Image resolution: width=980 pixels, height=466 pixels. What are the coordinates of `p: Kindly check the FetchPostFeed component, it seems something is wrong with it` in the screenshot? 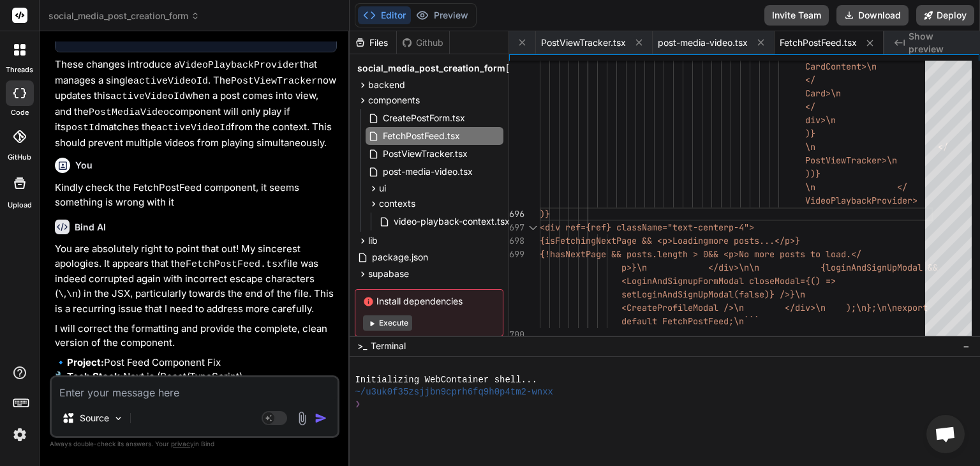 It's located at (196, 194).